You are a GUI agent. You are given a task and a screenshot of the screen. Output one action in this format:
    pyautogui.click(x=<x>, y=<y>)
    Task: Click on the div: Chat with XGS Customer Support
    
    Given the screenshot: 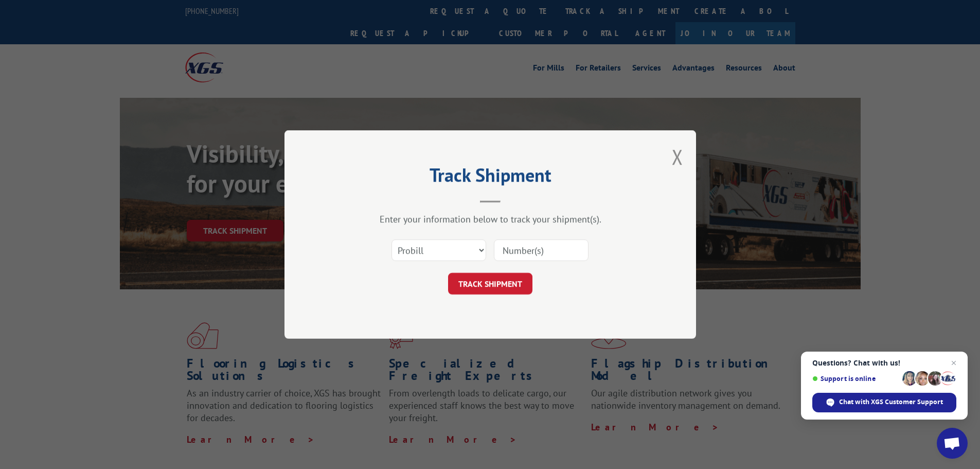 What is the action you would take?
    pyautogui.click(x=885, y=403)
    